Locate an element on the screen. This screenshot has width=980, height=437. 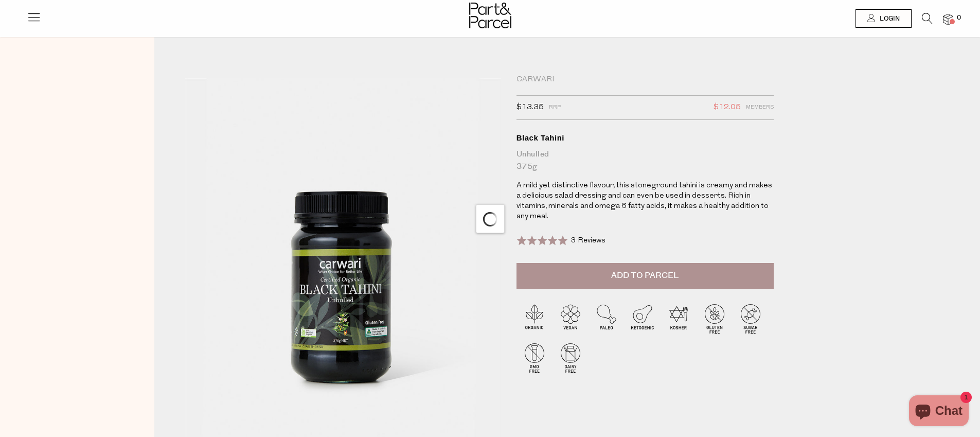
img: P_P-ICONS-Live_Bec_V11_Vegan.svg is located at coordinates (571, 319).